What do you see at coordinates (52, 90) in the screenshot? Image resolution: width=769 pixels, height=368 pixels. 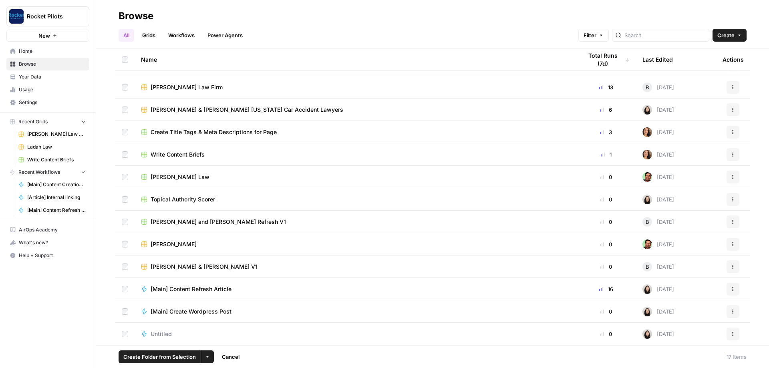 I see `span: Usage` at bounding box center [52, 90].